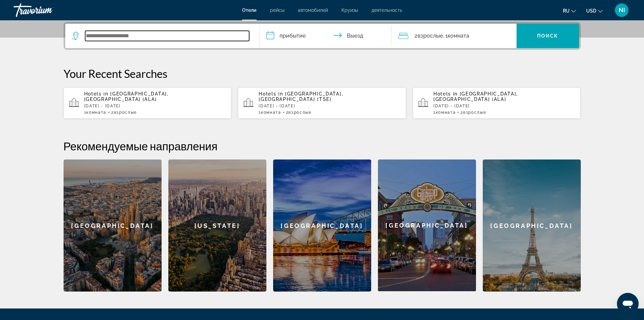  What do you see at coordinates (326, 36) in the screenshot?
I see `button: Check in and out dates` at bounding box center [326, 36].